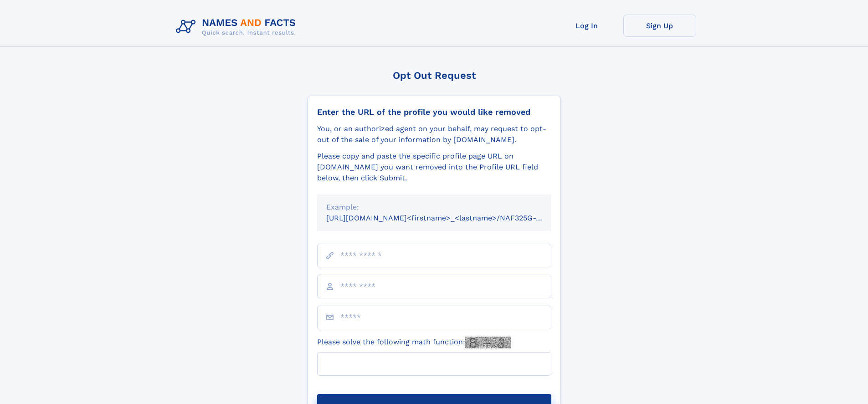 This screenshot has height=404, width=868. I want to click on label: Please solve the following math function:, so click(414, 342).